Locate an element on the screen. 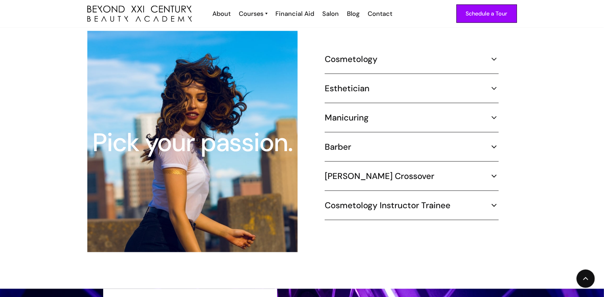 The height and width of the screenshot is (297, 604). div: Financial Aid is located at coordinates (295, 14).